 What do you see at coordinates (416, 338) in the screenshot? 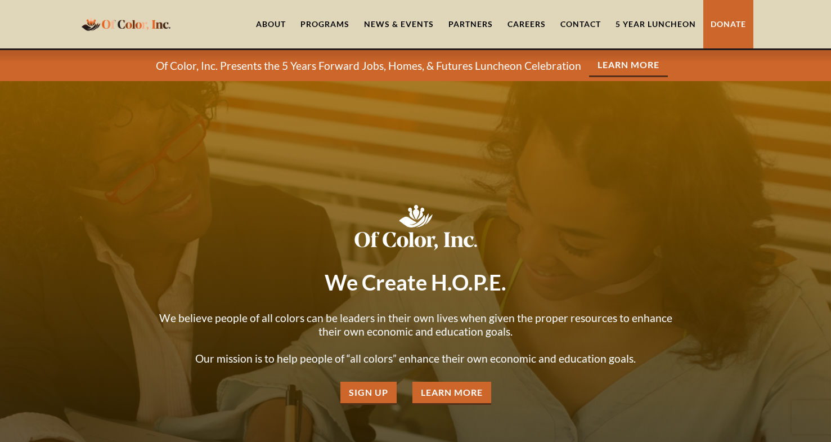
I see `p: We believe people of all colors can be leaders in their own lives when given the proper resources...` at bounding box center [416, 338].